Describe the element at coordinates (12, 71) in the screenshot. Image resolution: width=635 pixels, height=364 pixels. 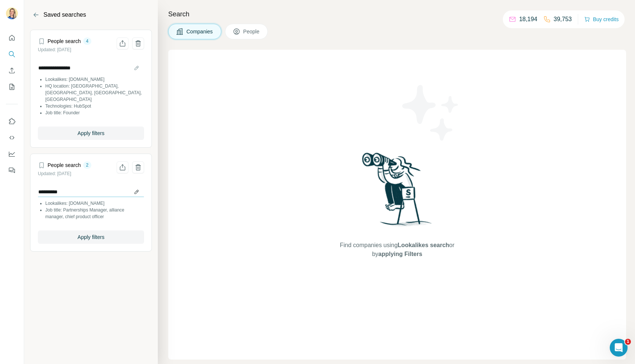
I see `button: Enrich CSV` at that location.